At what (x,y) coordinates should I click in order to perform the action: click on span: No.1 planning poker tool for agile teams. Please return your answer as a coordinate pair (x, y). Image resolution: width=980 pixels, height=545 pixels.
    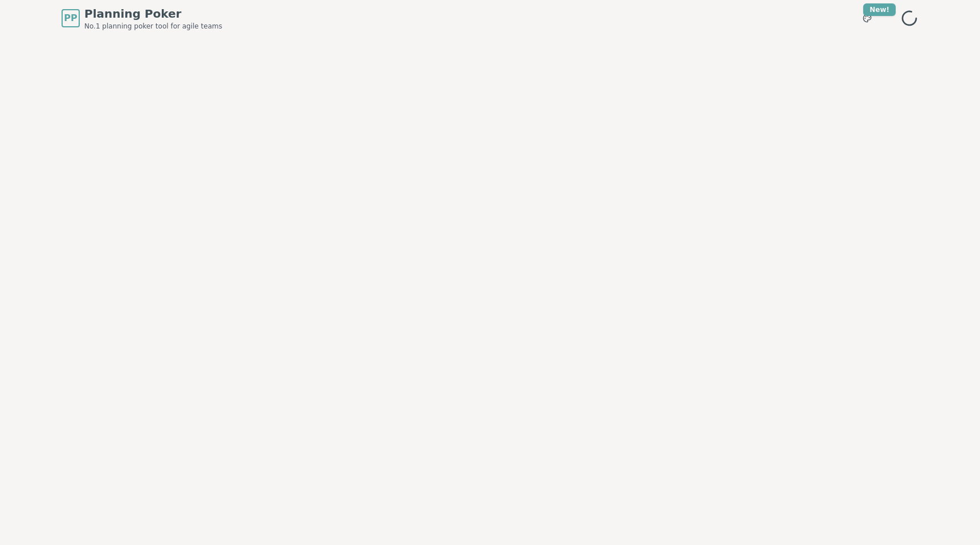
    Looking at the image, I should click on (153, 26).